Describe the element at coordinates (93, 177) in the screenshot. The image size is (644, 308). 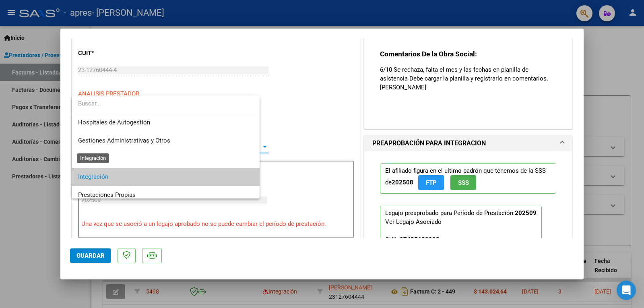
I see `span: Integración` at that location.